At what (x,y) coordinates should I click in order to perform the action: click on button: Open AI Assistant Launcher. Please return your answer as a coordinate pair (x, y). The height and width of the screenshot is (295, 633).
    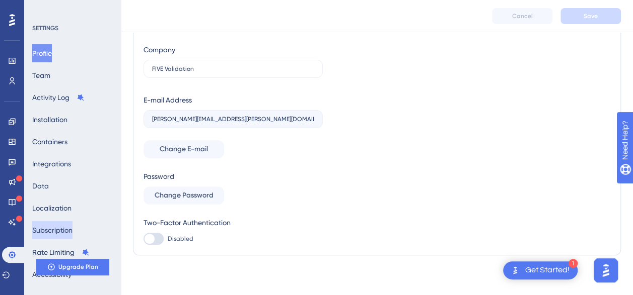
    Looking at the image, I should click on (15, 15).